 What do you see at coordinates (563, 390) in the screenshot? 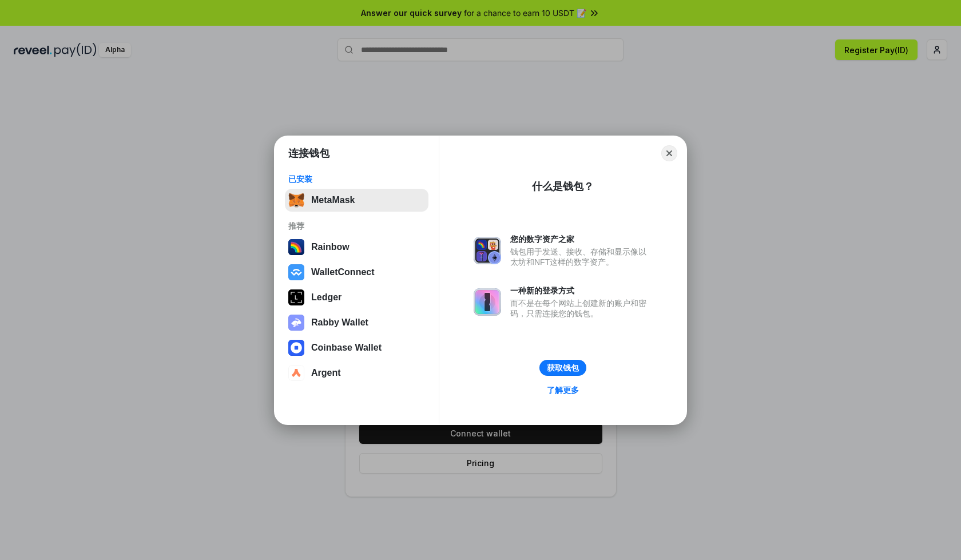
I see `div: 了解更多` at bounding box center [563, 390].